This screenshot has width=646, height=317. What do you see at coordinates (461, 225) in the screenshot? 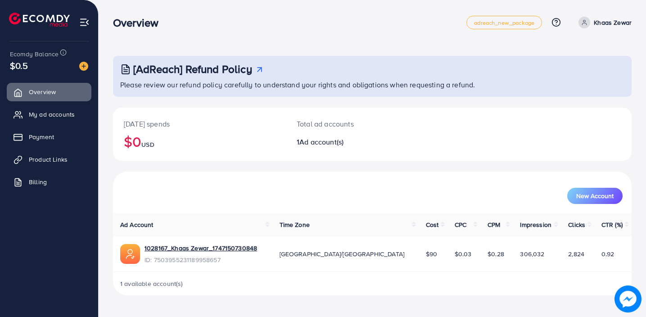
I see `span: CPC` at bounding box center [461, 225].